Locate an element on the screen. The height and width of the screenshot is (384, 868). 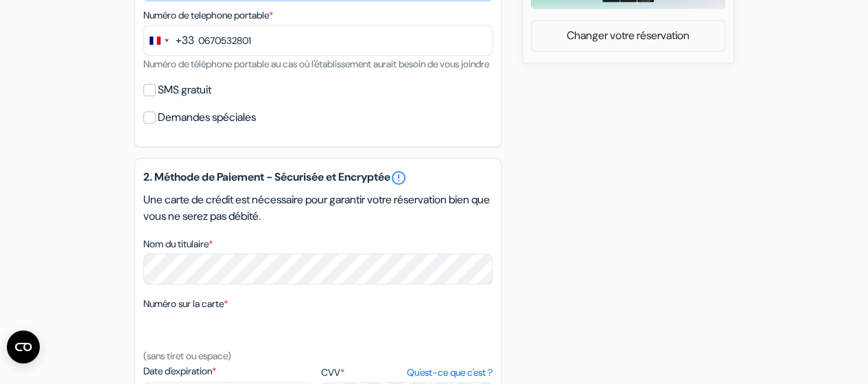
div: +33 is located at coordinates (184, 40).